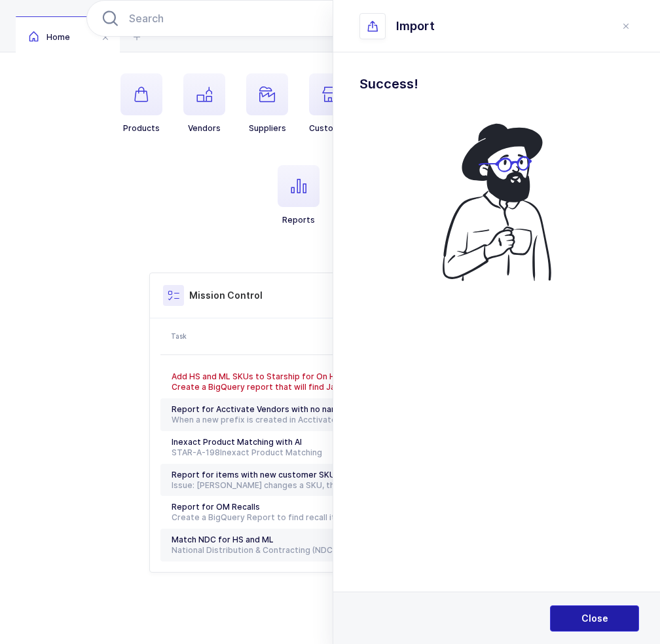  Describe the element at coordinates (497, 201) in the screenshot. I see `img: coffee.svg` at that location.